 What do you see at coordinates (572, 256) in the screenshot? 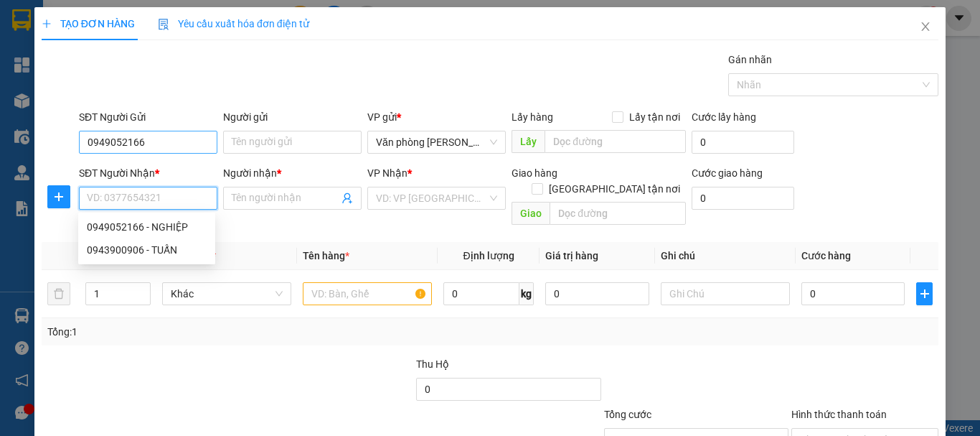
I see `span: Giá trị hàng` at bounding box center [572, 256].